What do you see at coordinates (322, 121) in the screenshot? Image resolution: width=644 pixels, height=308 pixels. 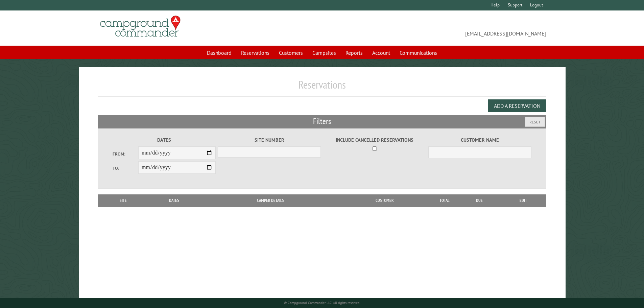 I see `h2: Filters` at bounding box center [322, 121].